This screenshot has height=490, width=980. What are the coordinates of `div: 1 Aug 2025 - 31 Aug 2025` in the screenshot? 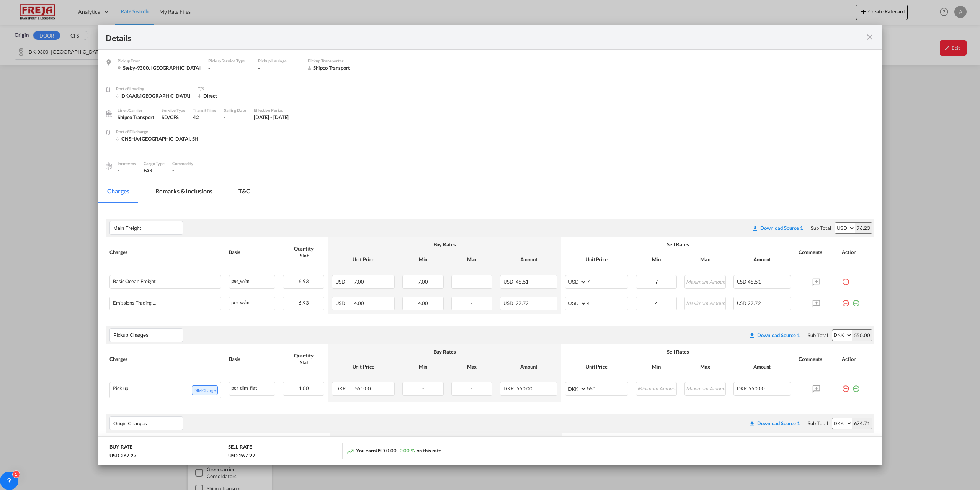 It's located at (271, 117).